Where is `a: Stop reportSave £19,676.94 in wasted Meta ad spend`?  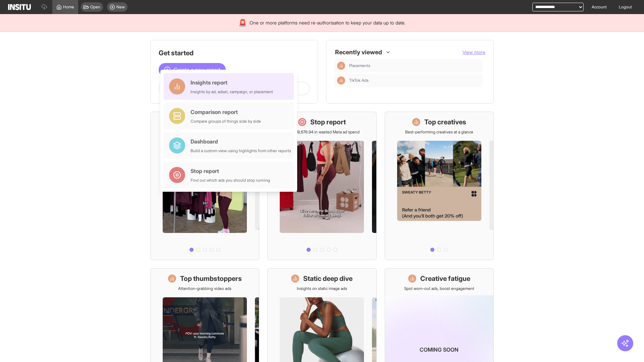 a: Stop reportSave £19,676.94 in wasted Meta ad spend is located at coordinates (322, 186).